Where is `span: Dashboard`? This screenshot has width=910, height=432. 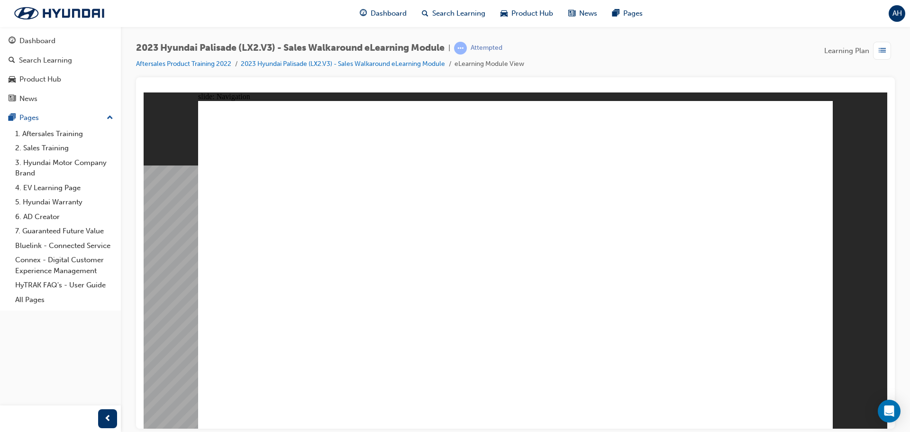 span: Dashboard is located at coordinates (389, 13).